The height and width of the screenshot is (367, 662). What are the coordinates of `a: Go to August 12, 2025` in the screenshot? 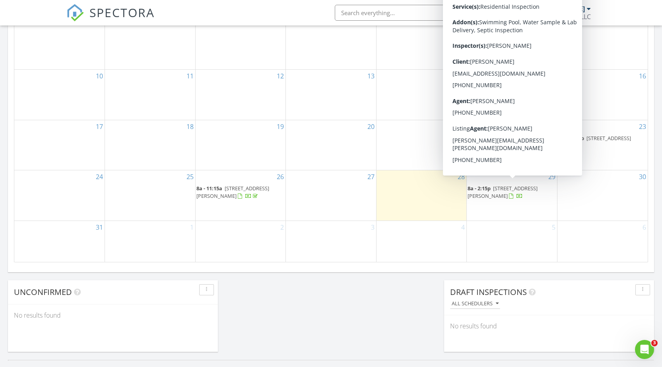 It's located at (280, 76).